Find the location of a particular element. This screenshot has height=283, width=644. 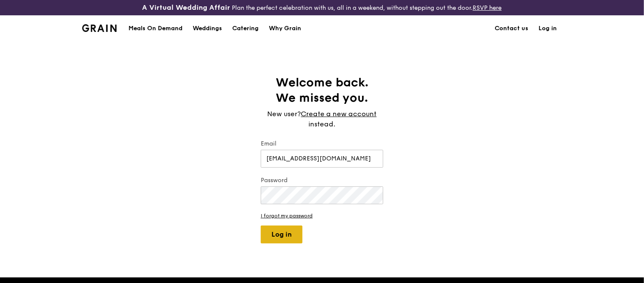

div: Catering is located at coordinates (246, 28).